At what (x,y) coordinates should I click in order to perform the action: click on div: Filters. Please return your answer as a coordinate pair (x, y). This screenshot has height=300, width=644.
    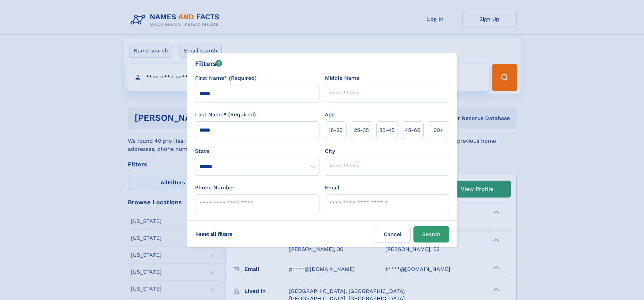
    Looking at the image, I should click on (209, 64).